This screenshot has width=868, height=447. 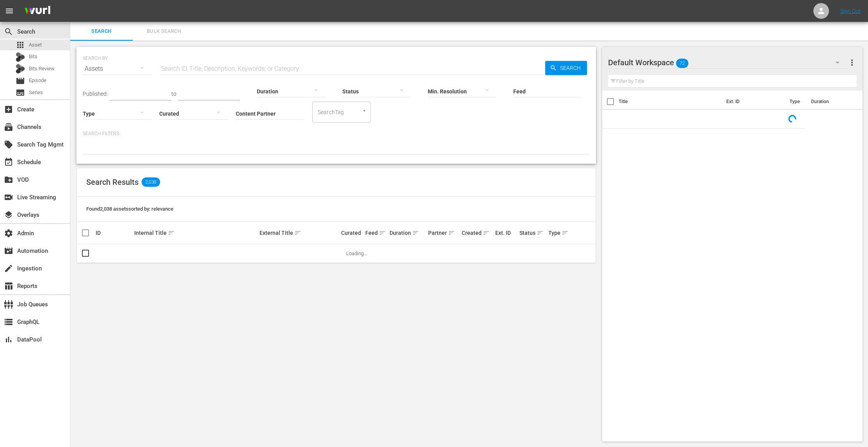 What do you see at coordinates (20, 69) in the screenshot?
I see `div: Bits Review` at bounding box center [20, 69].